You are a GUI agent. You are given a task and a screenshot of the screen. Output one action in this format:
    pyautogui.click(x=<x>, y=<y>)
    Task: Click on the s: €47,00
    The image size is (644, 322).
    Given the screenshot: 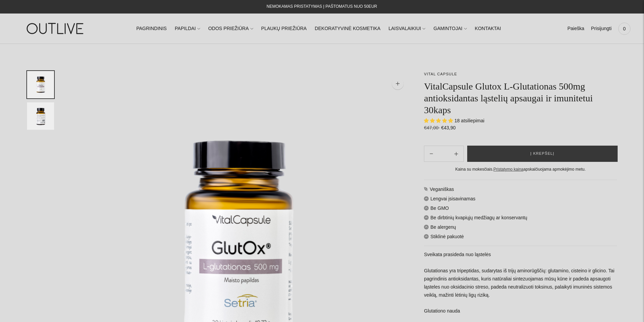 What is the action you would take?
    pyautogui.click(x=432, y=128)
    